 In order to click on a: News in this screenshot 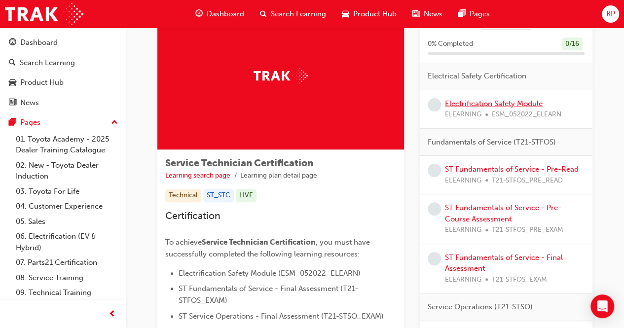, I will do `click(63, 103)`.